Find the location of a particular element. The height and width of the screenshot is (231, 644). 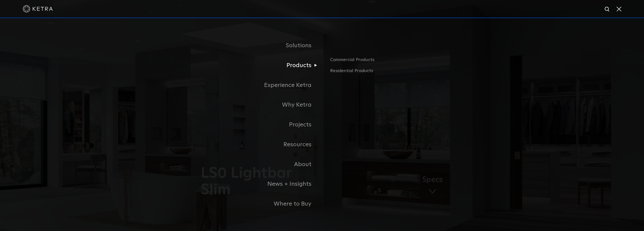

a: Solutions is located at coordinates (259, 46).